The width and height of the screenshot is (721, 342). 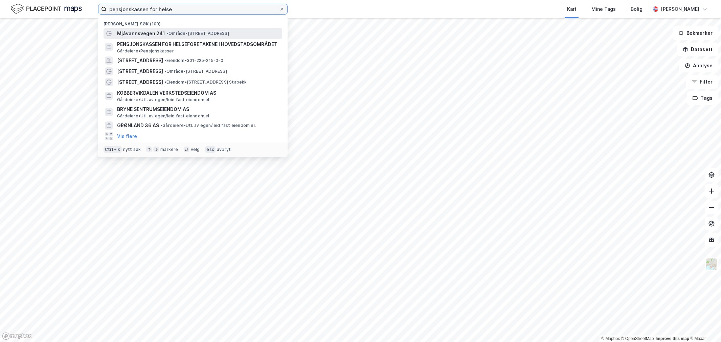 What do you see at coordinates (195, 150) in the screenshot?
I see `div: velg` at bounding box center [195, 150].